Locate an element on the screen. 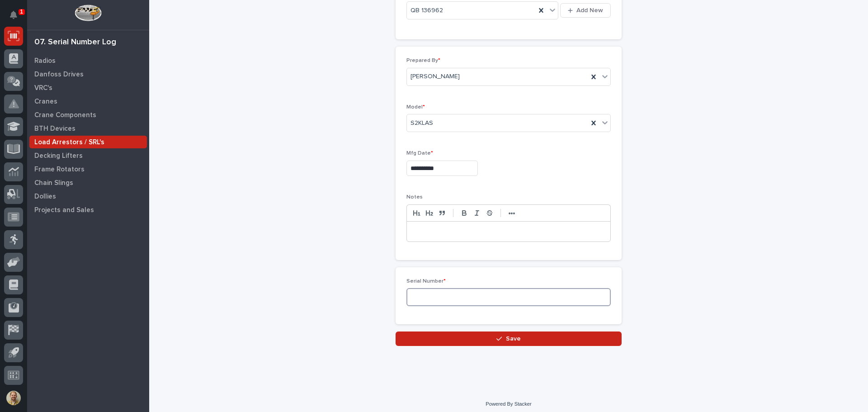  a: Chain Slings is located at coordinates (88, 183).